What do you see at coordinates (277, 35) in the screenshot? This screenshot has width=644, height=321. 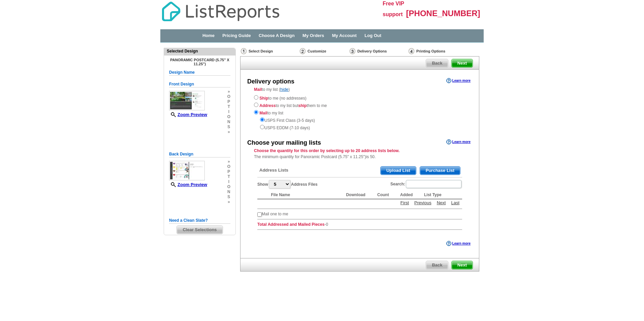 I see `a: Choose A Design` at bounding box center [277, 35].